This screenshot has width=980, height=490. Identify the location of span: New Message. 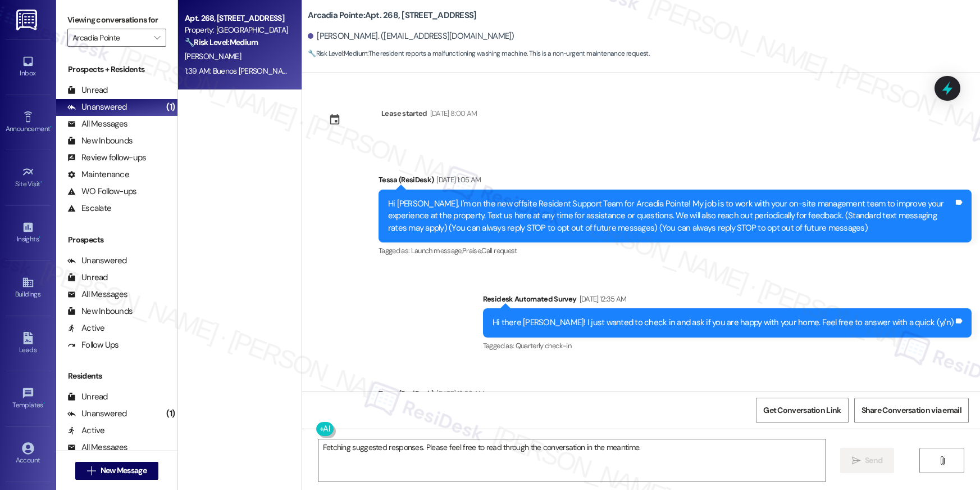
(123, 470).